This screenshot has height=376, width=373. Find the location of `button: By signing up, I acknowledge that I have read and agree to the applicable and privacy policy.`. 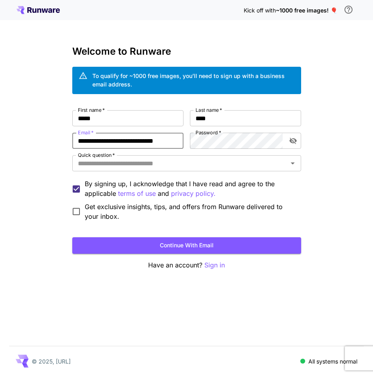

button: By signing up, I acknowledge that I have read and agree to the applicable and privacy policy. is located at coordinates (137, 193).